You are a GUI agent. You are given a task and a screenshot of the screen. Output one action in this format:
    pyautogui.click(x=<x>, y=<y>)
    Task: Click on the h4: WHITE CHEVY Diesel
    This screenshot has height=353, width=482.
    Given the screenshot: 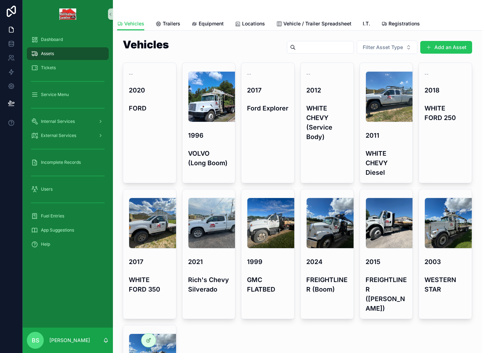 What is the action you would take?
    pyautogui.click(x=386, y=163)
    